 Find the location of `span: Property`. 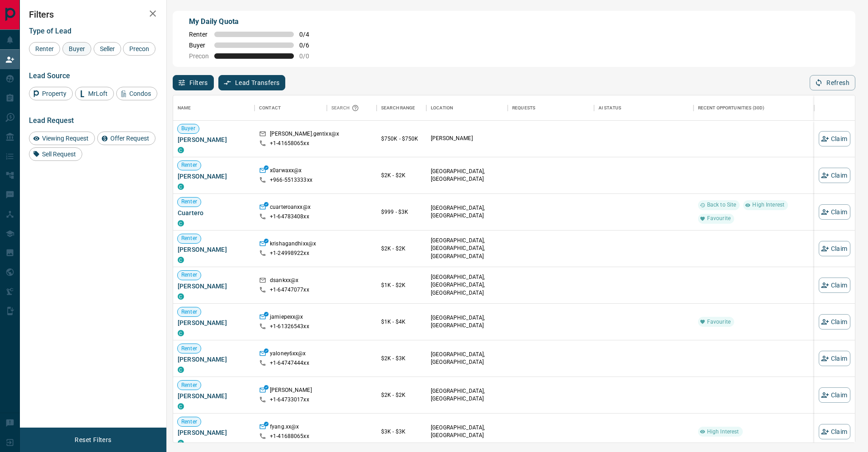

span: Property is located at coordinates (54, 93).